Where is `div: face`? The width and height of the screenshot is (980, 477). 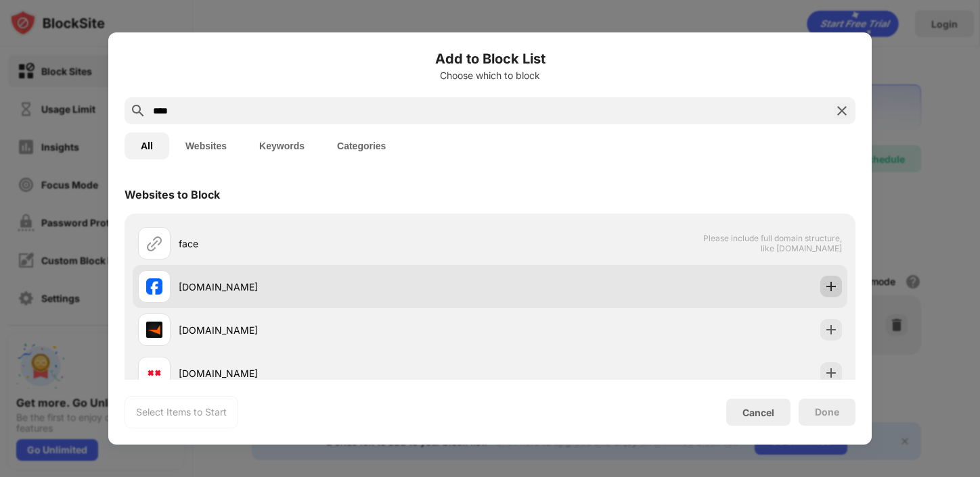
div: face is located at coordinates (335, 244).